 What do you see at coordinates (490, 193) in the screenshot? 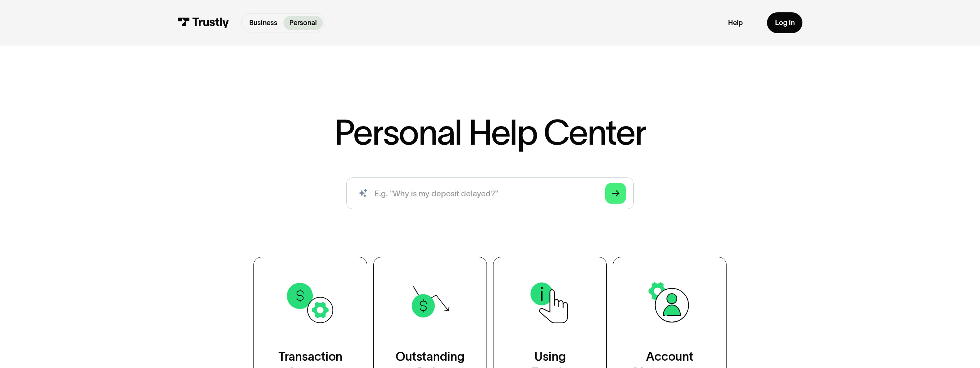
I see `input: search` at bounding box center [490, 193].